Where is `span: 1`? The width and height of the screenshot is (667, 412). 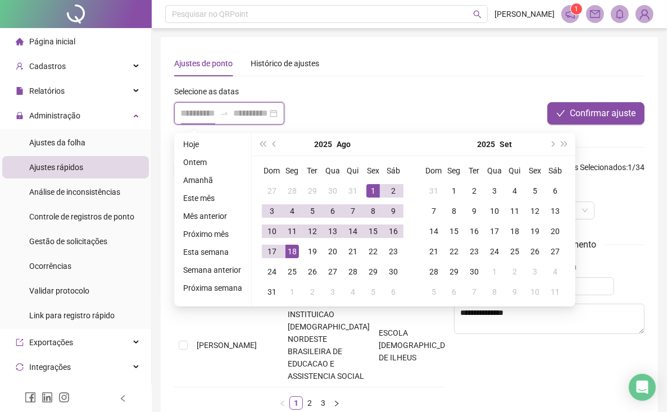 span: 1 is located at coordinates (576, 9).